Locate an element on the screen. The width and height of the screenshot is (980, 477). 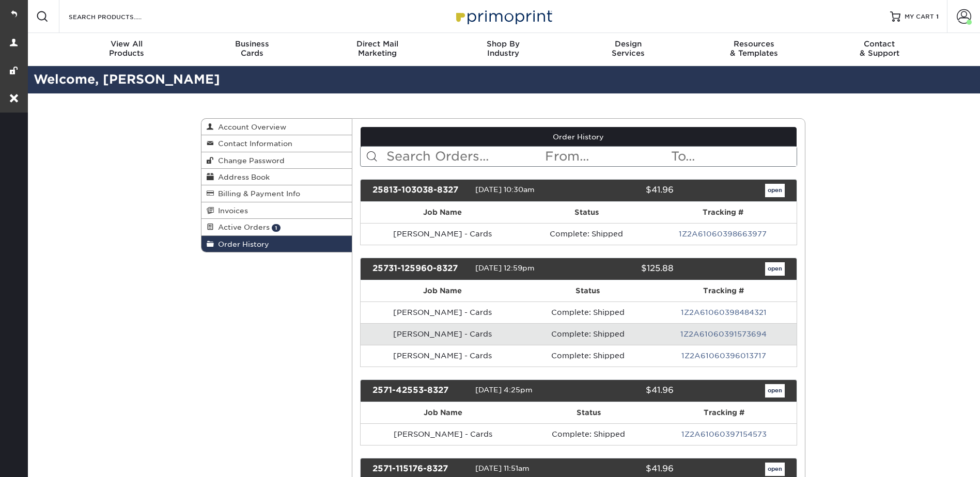
span: Design is located at coordinates (628, 44).